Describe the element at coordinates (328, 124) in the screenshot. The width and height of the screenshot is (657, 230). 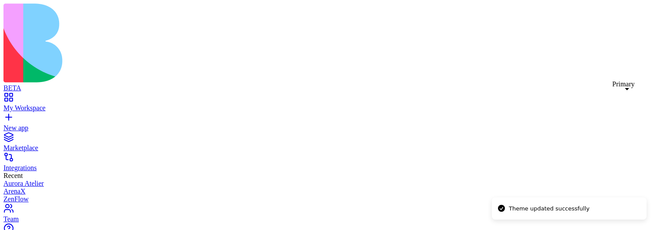
I see `a: New app` at that location.